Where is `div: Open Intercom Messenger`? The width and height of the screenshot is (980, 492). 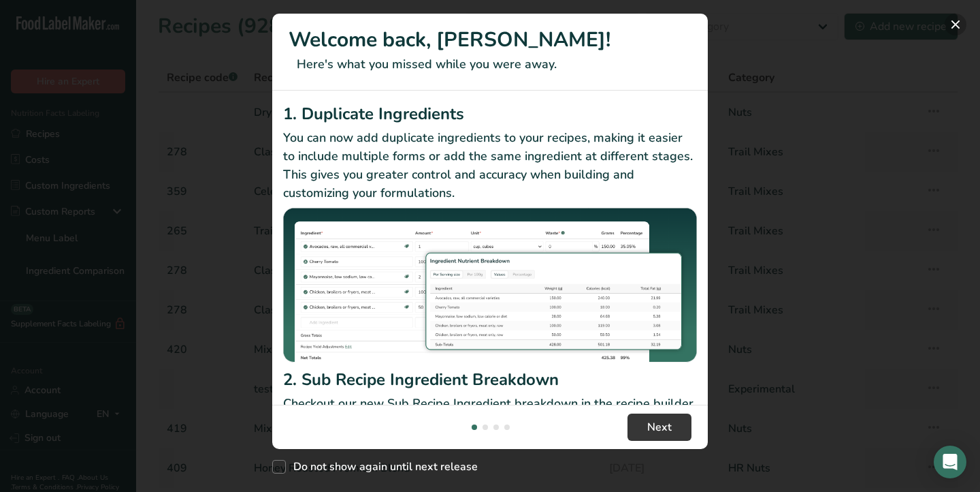 div: Open Intercom Messenger is located at coordinates (950, 462).